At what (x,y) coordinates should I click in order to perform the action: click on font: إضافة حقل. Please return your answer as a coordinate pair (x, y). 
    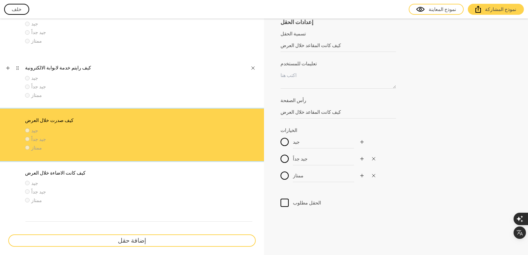
    Looking at the image, I should click on (132, 240).